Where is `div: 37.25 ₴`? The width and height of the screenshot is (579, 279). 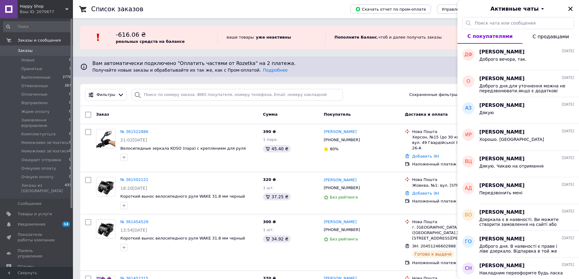 div: 37.25 ₴ is located at coordinates (276, 197).